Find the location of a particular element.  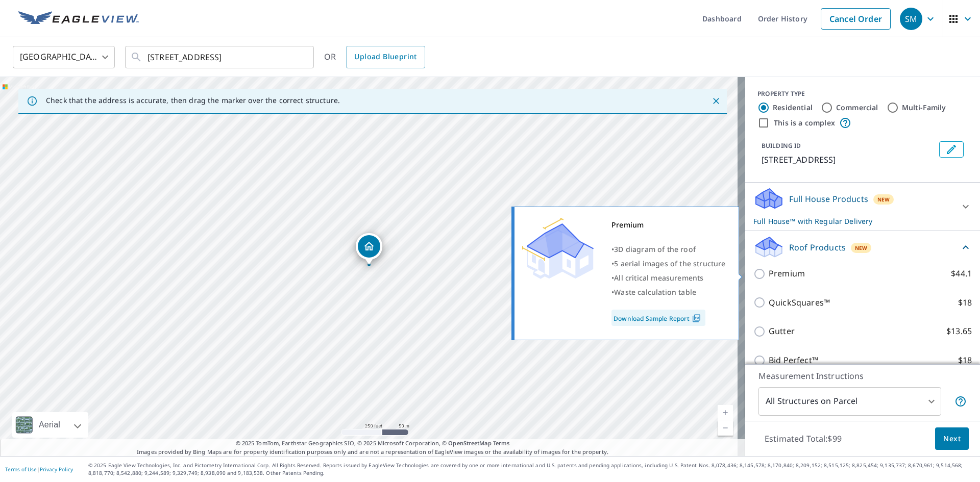

div: Premium is located at coordinates (669, 225).